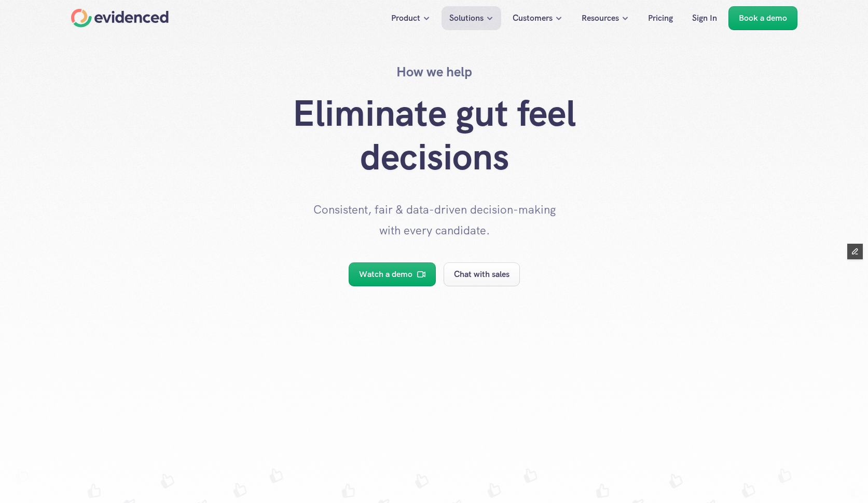 The image size is (868, 503). Describe the element at coordinates (392, 275) in the screenshot. I see `a: Watch a demo` at that location.